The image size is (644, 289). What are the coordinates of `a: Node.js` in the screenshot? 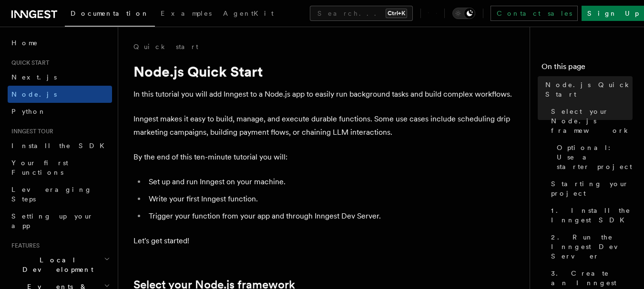 It's located at (60, 94).